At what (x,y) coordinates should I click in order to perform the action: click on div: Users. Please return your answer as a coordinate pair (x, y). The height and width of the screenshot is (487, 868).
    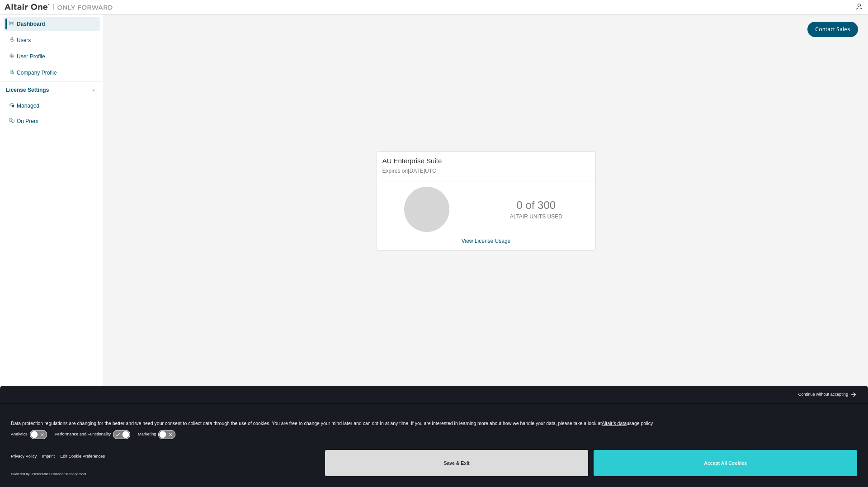
    Looking at the image, I should click on (24, 40).